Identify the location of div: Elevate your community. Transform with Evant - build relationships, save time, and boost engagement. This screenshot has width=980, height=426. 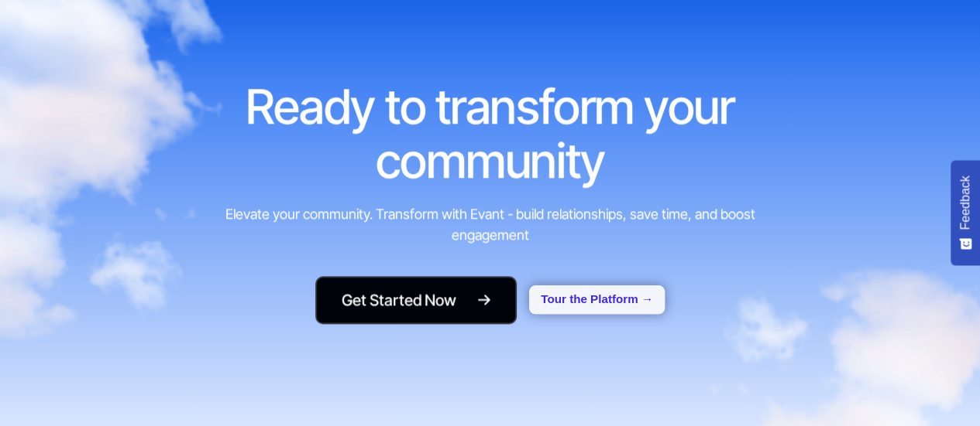
(490, 224).